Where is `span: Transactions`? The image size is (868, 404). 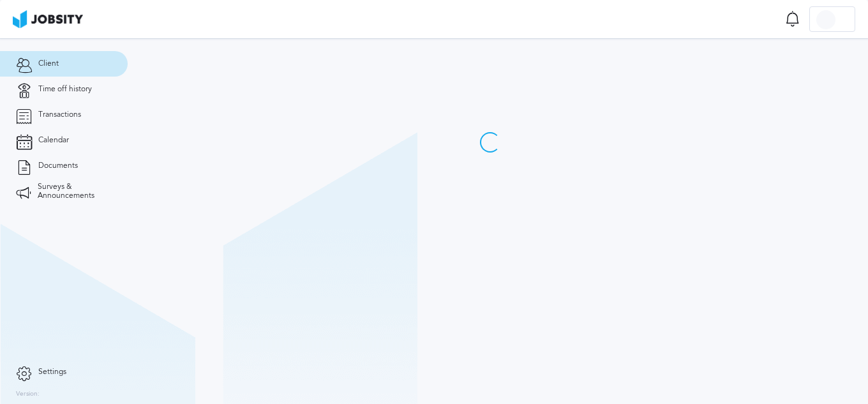 span: Transactions is located at coordinates (60, 115).